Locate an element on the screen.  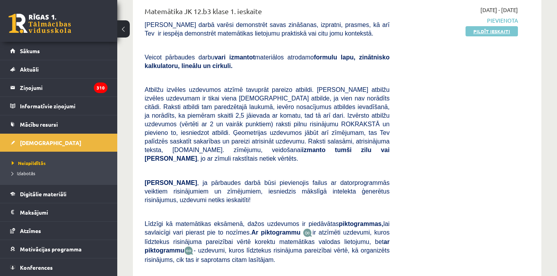
b: formulu lapu, zinātnisko kalkulatoru, lineālu un cirkuli. is located at coordinates (267, 61).